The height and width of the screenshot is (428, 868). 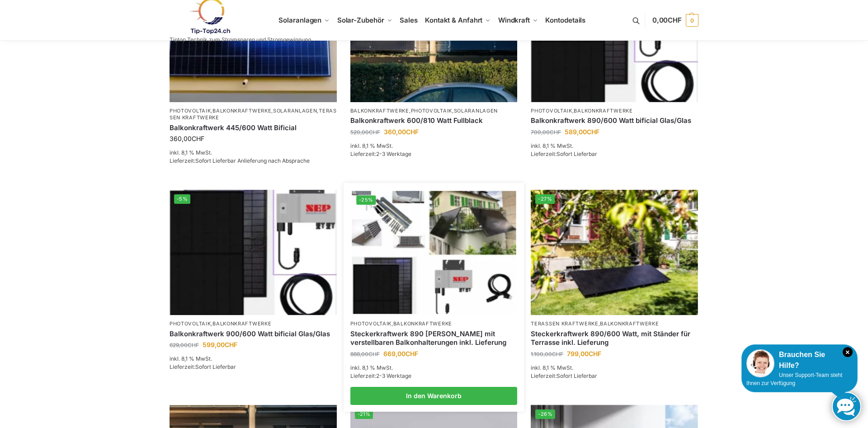 I want to click on img: 860 Watt Komplett mit Balkonhalterung, so click(x=434, y=253).